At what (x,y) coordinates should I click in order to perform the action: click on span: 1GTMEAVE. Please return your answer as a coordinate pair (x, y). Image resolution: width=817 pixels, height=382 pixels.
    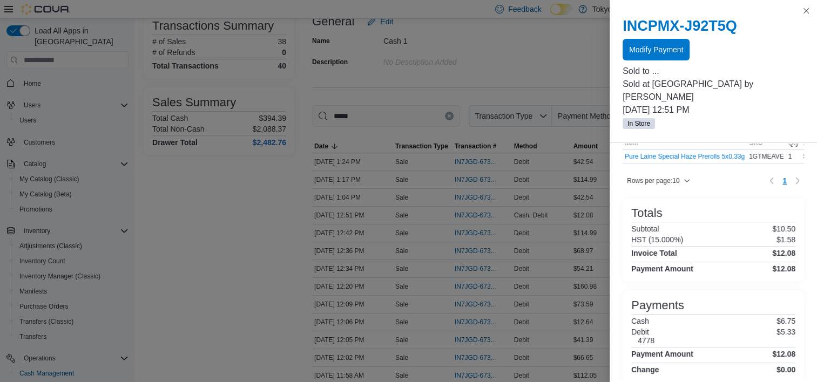
    Looking at the image, I should click on (766, 157).